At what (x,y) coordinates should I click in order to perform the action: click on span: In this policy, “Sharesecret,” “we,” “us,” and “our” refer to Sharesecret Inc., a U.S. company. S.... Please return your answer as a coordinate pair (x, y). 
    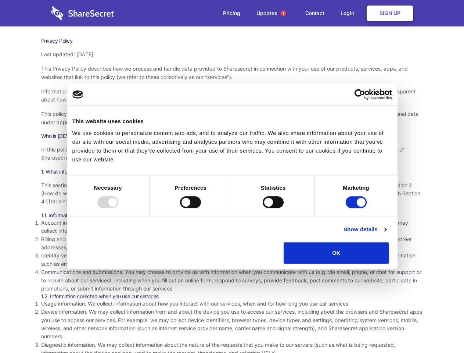
    Looking at the image, I should click on (223, 153).